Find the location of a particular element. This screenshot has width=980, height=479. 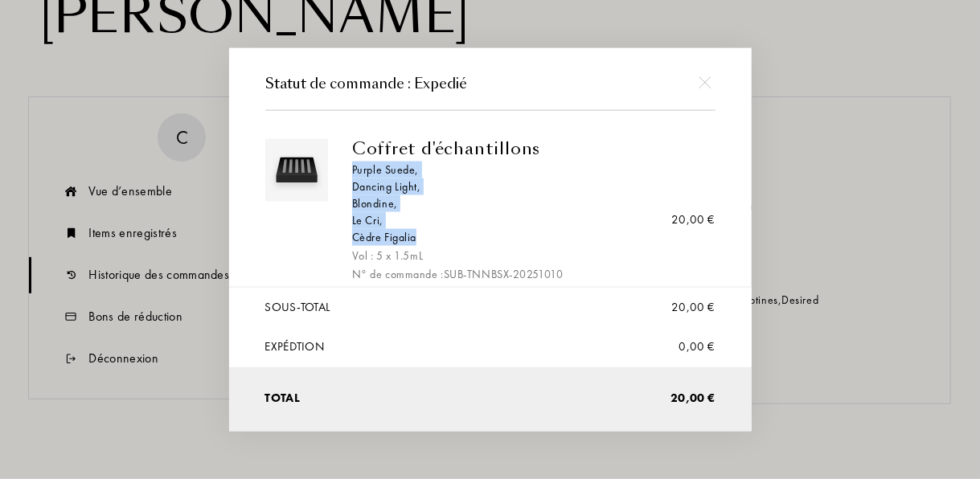

div: Vol : 5 x 1.5mL is located at coordinates (527, 255).